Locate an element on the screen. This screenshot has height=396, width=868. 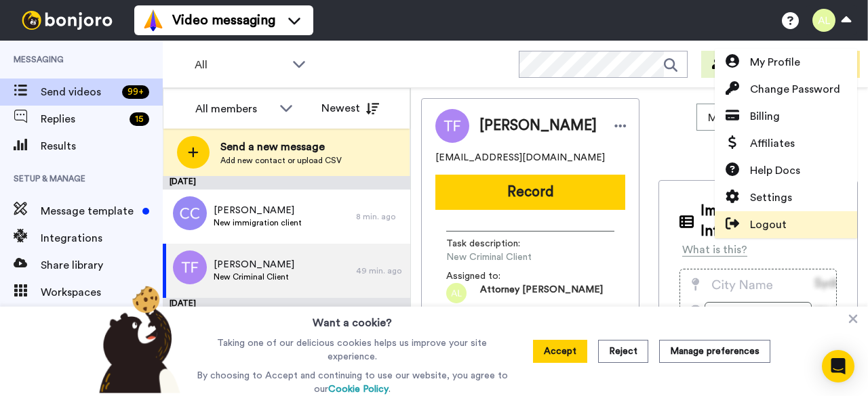
div: 49 min. ago is located at coordinates (380, 271).